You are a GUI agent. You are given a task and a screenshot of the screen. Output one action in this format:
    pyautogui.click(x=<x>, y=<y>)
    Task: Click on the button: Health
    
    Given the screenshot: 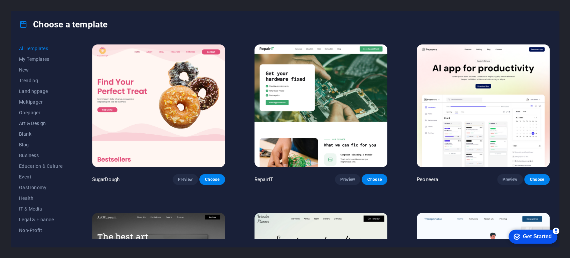 What is the action you would take?
    pyautogui.click(x=41, y=198)
    